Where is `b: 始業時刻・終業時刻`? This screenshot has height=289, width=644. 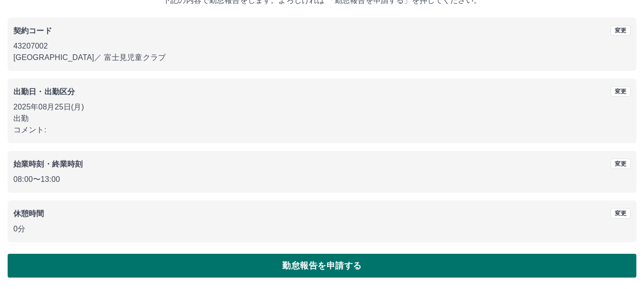
b: 始業時刻・終業時刻 is located at coordinates (48, 164).